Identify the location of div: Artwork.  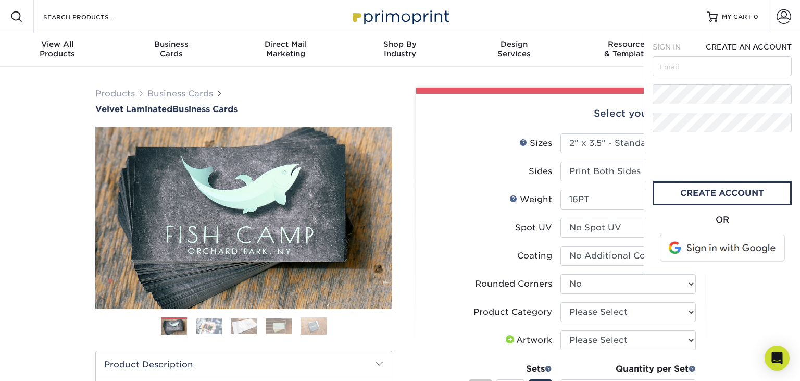
(527, 340).